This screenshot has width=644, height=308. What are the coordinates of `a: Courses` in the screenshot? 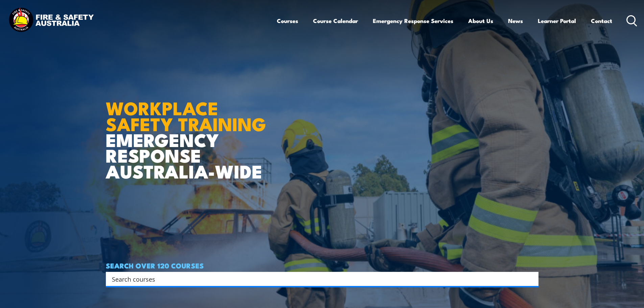 It's located at (287, 20).